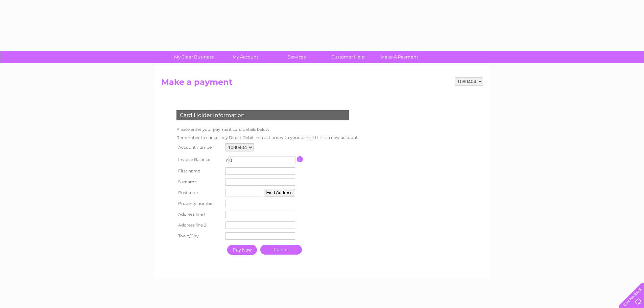 This screenshot has width=644, height=308. I want to click on th: Account number, so click(199, 147).